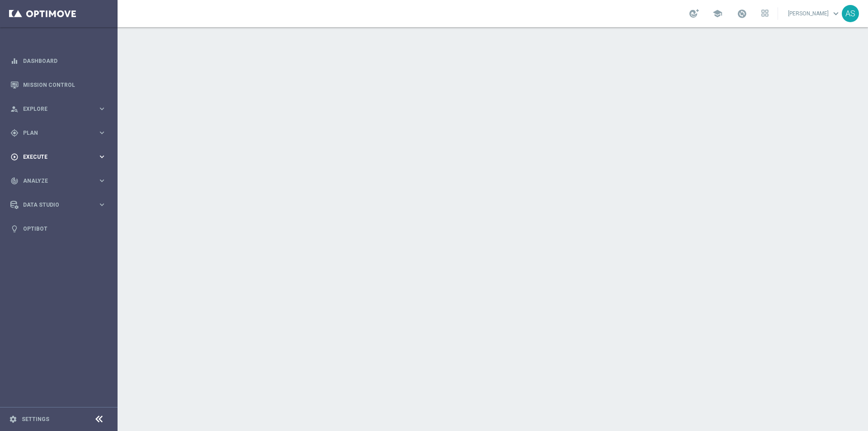  Describe the element at coordinates (58, 229) in the screenshot. I see `button: lightbulb Optibot` at that location.